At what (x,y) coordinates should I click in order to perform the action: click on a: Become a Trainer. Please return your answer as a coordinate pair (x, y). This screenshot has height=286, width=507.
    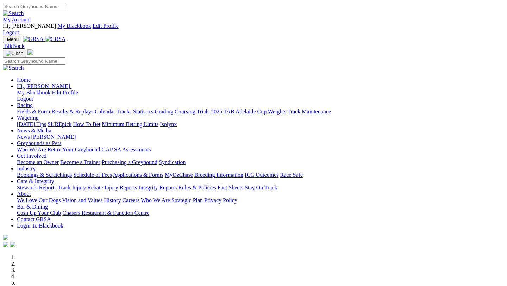
    Looking at the image, I should click on (80, 162).